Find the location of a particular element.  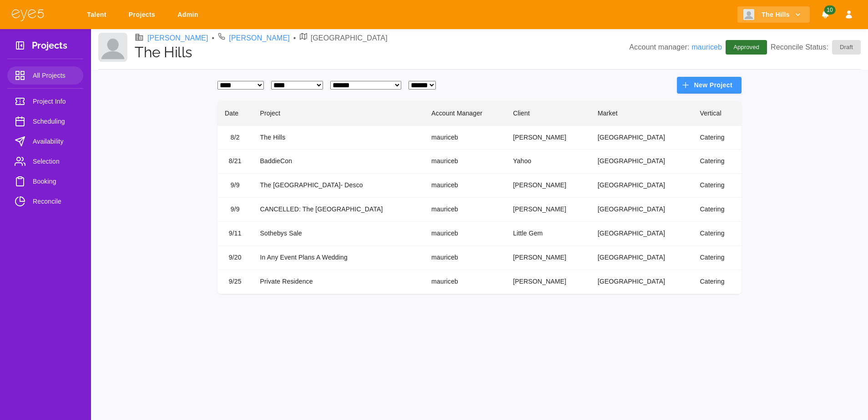

a: Scheduling is located at coordinates (45, 121).